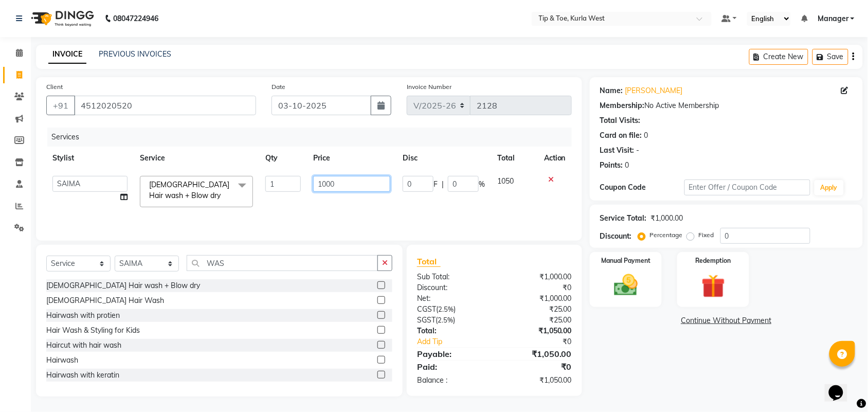 The height and width of the screenshot is (412, 868). I want to click on span: F, so click(435, 184).